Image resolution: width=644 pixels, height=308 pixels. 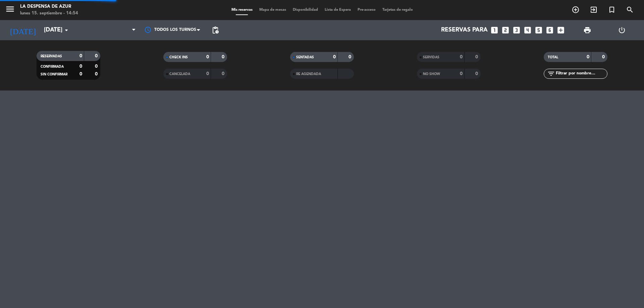 I want to click on span: Disponibilidad, so click(x=305, y=10).